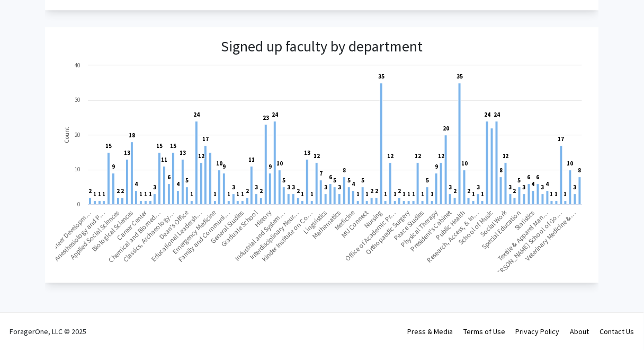 This screenshot has width=644, height=350. Describe the element at coordinates (206, 139) in the screenshot. I see `text: 17` at that location.